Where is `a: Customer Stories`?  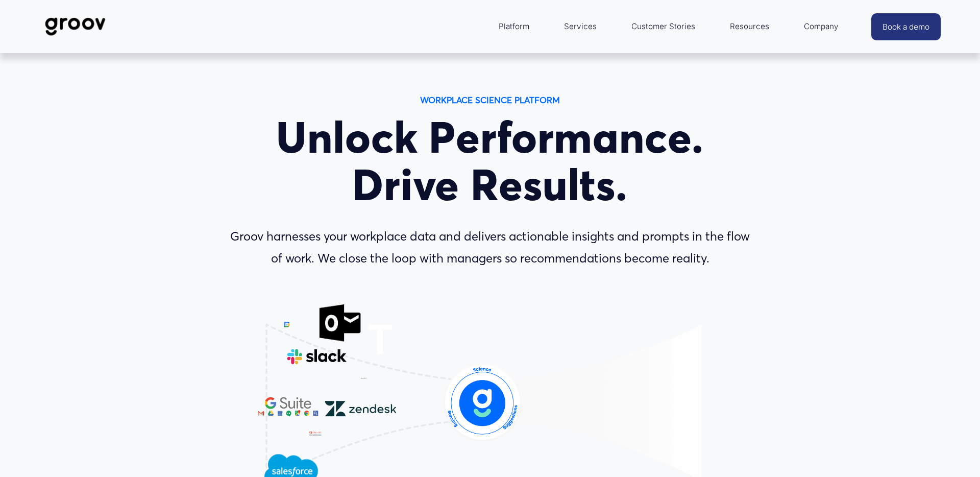
a: Customer Stories is located at coordinates (663, 27).